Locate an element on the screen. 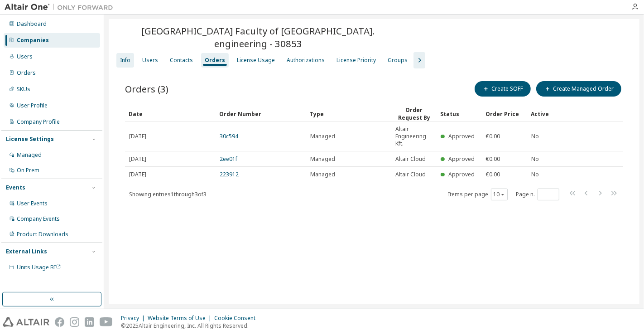 This screenshot has height=335, width=644. div: Date is located at coordinates (170, 114).